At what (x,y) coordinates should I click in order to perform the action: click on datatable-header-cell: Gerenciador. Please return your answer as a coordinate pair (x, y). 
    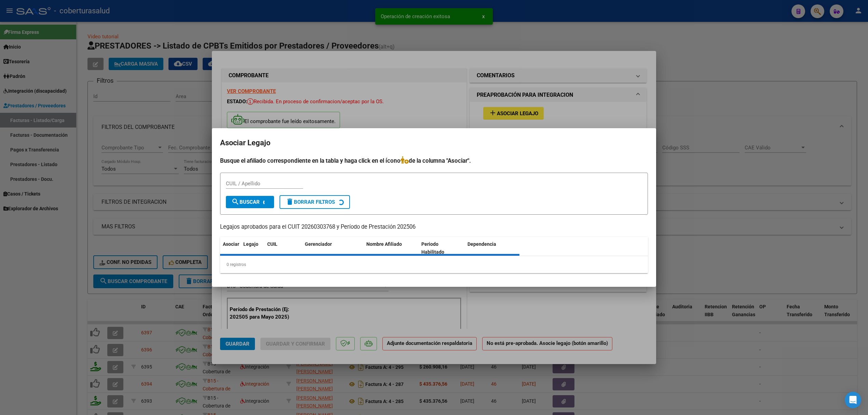
    Looking at the image, I should click on (333, 248).